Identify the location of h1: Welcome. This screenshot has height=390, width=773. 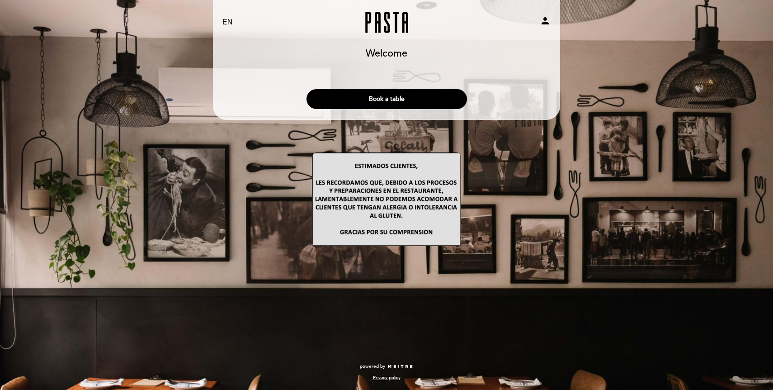
(386, 54).